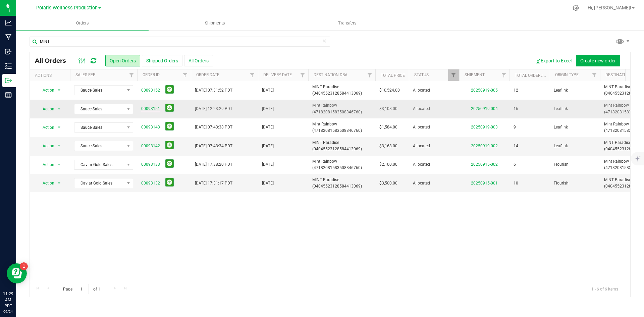  What do you see at coordinates (388, 164) in the screenshot?
I see `span: $2,100.00` at bounding box center [388, 164].